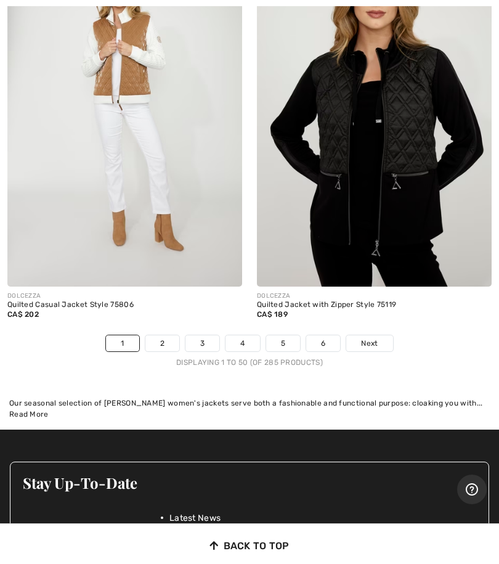 The image size is (499, 564). Describe the element at coordinates (249, 482) in the screenshot. I see `h3: Stay Up-To-Date` at that location.